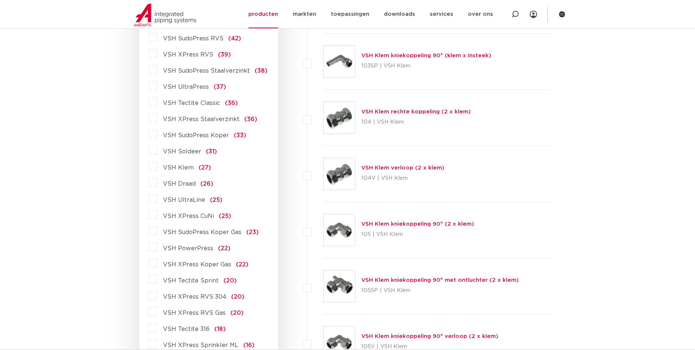  I want to click on span: (42), so click(234, 38).